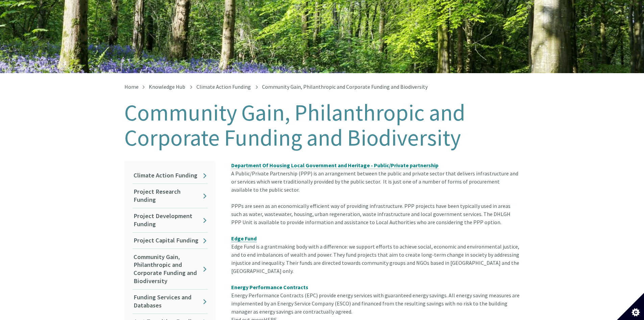  Describe the element at coordinates (244, 238) in the screenshot. I see `strong: Edge Fund` at that location.